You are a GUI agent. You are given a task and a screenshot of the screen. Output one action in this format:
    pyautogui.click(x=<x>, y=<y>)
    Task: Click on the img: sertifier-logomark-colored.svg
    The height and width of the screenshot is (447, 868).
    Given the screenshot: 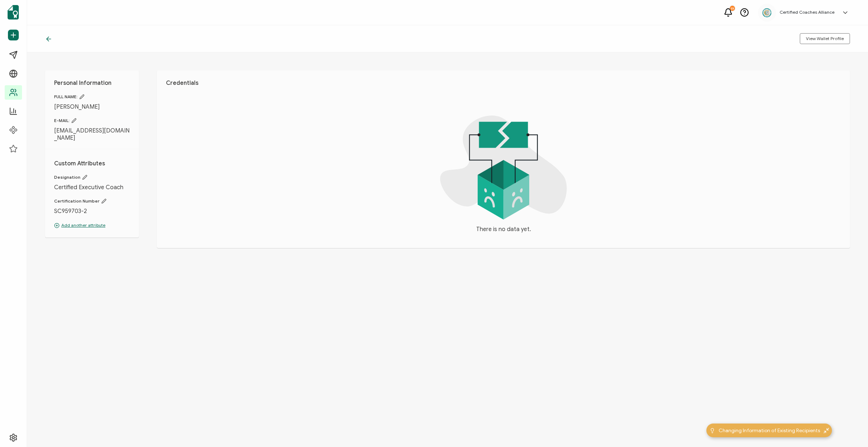 What is the action you would take?
    pyautogui.click(x=13, y=12)
    